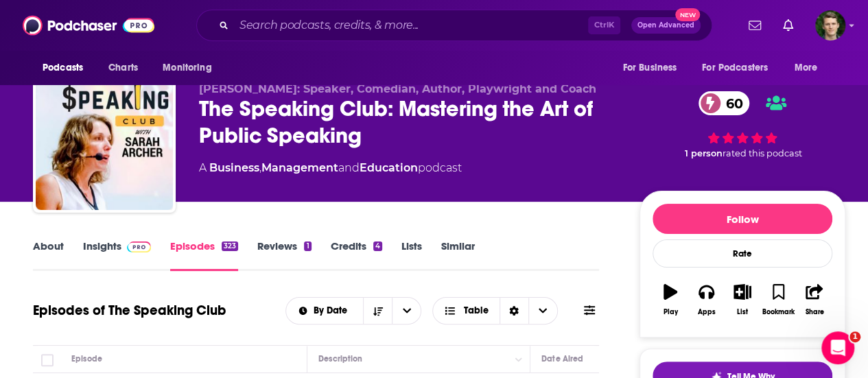 This screenshot has height=378, width=868. Describe the element at coordinates (330, 168) in the screenshot. I see `div: A podcast` at that location.